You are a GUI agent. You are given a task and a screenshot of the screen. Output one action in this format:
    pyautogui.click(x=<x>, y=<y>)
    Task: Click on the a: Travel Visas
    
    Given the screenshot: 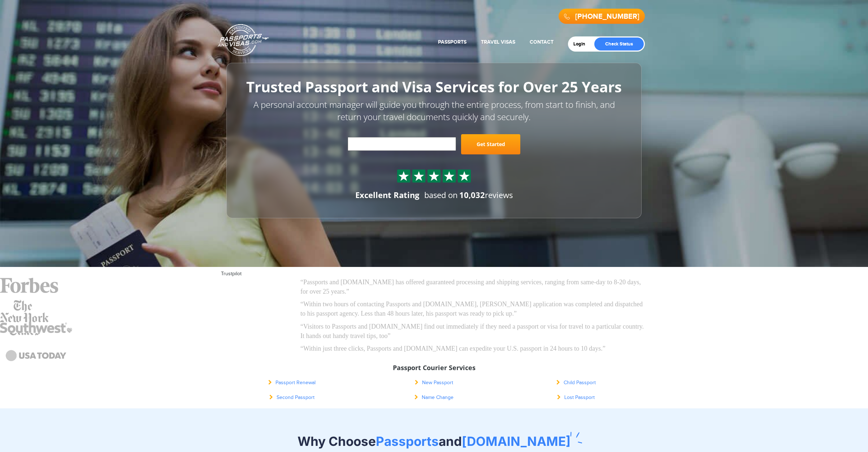 What is the action you would take?
    pyautogui.click(x=498, y=42)
    